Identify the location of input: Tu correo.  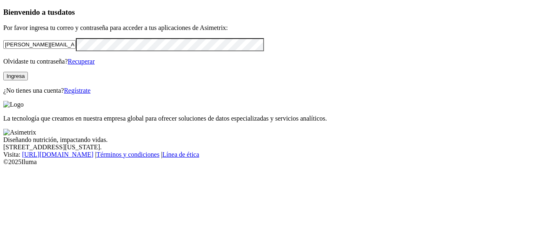
(39, 44).